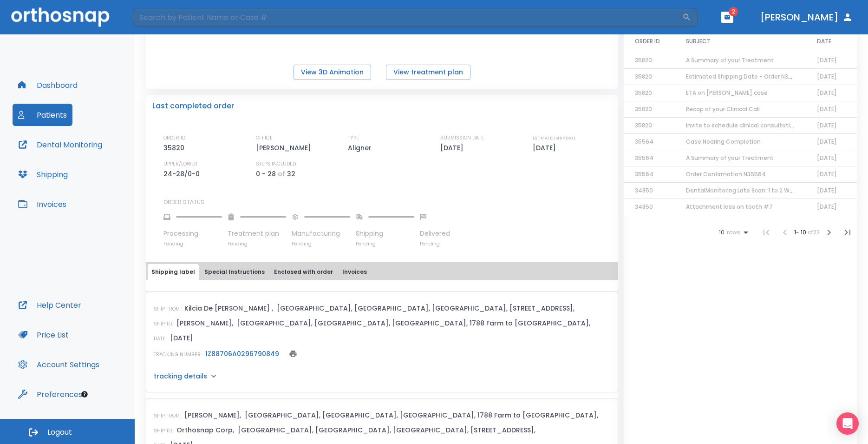 This screenshot has height=444, width=868. Describe the element at coordinates (48, 85) in the screenshot. I see `a: Dashboard` at that location.